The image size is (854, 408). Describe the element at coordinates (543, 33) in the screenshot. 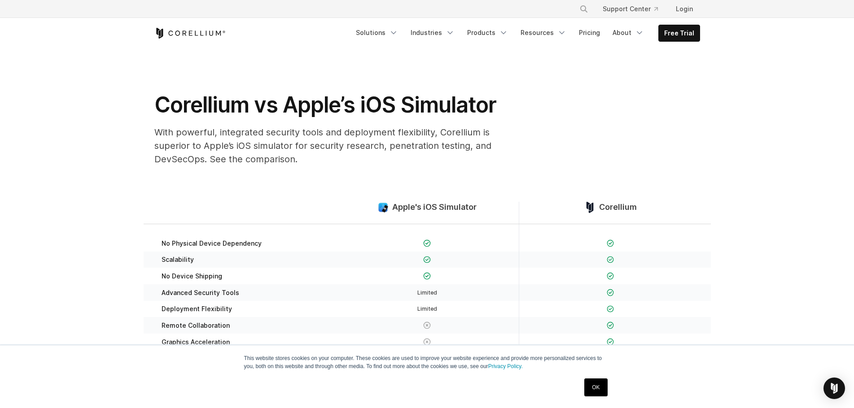

I see `a: Resources` at that location.